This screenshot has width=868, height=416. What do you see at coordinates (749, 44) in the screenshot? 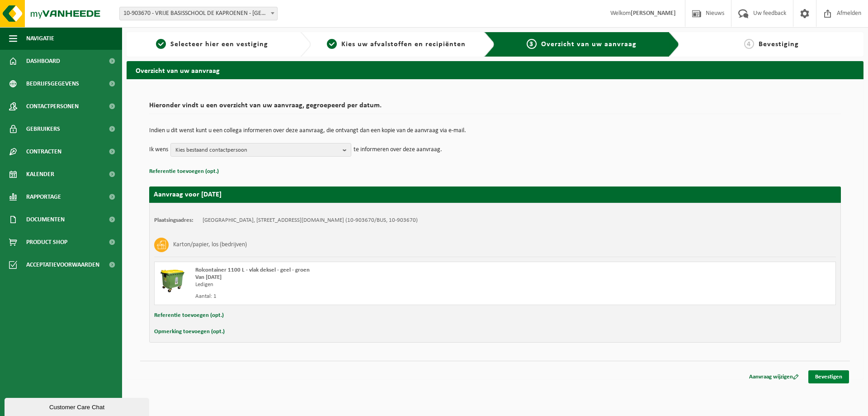
I see `span: 4` at bounding box center [749, 44].